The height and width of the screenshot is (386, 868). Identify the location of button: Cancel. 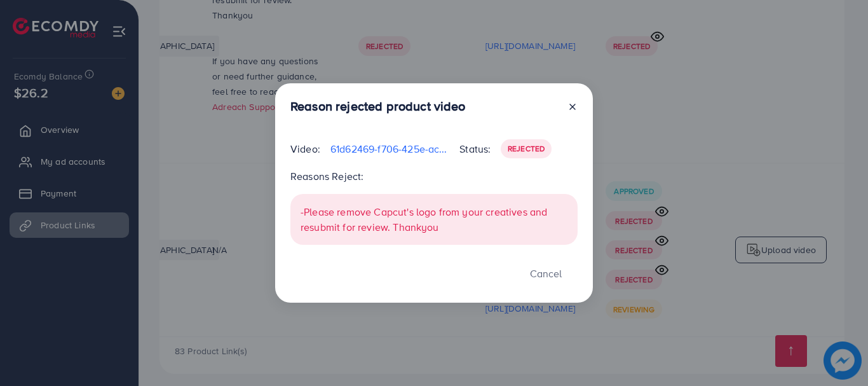
(546, 274).